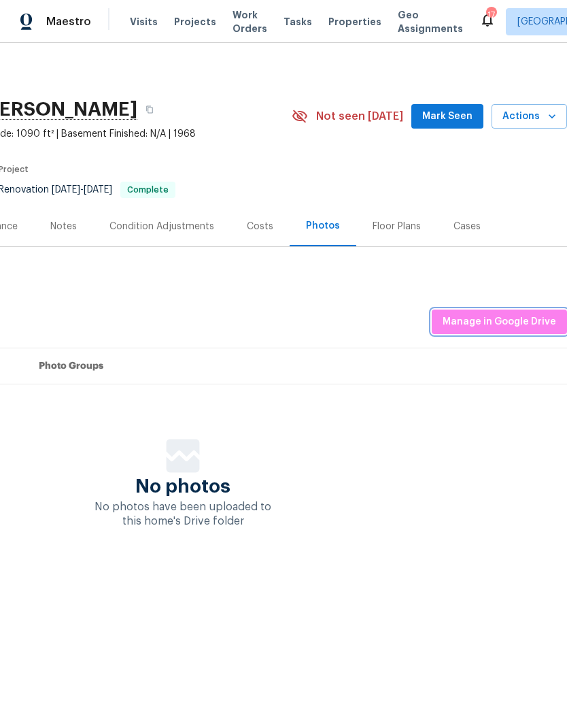 Image resolution: width=567 pixels, height=728 pixels. What do you see at coordinates (64, 227) in the screenshot?
I see `div: Notes` at bounding box center [64, 227].